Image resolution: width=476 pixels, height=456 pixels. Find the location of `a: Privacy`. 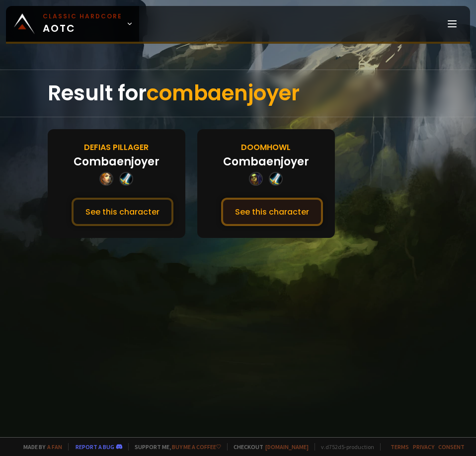

a: Privacy is located at coordinates (423, 446).